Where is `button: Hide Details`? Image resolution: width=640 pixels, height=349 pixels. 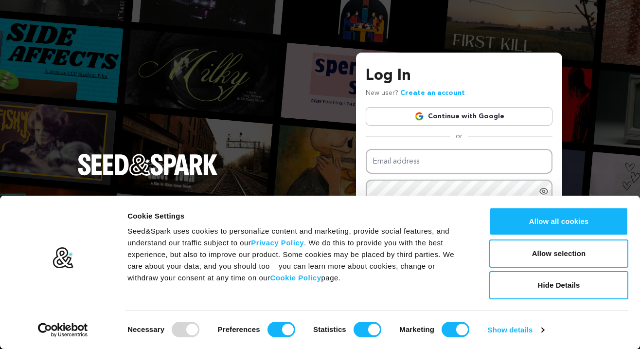 button: Hide Details is located at coordinates (559, 285).